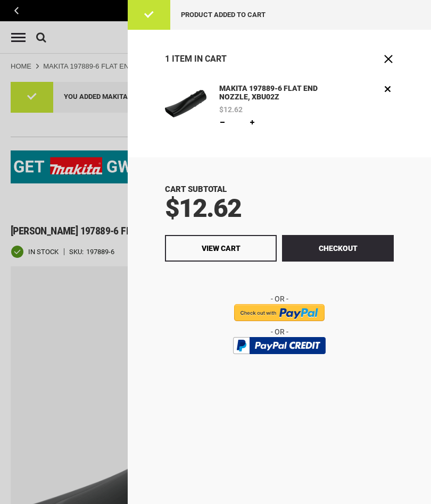 The width and height of the screenshot is (431, 504). I want to click on button: Close, so click(388, 59).